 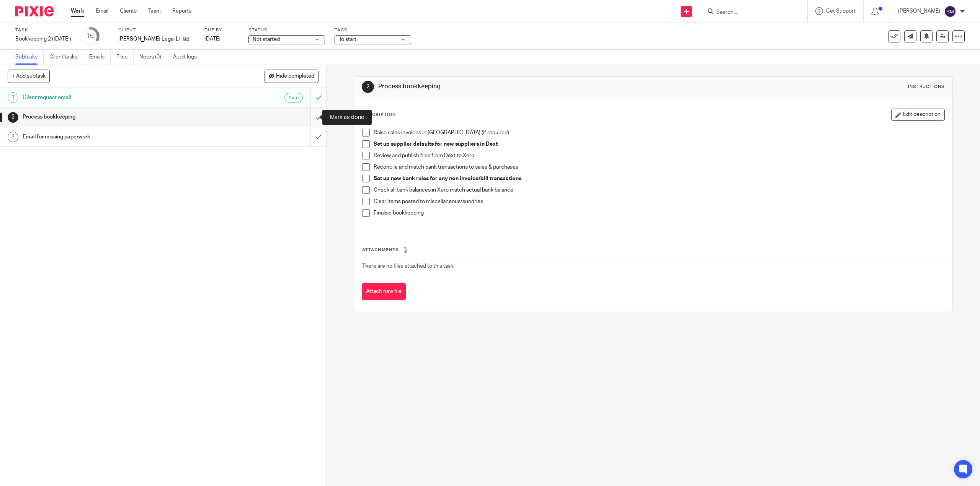 What do you see at coordinates (66, 57) in the screenshot?
I see `a: Client tasks` at bounding box center [66, 57].